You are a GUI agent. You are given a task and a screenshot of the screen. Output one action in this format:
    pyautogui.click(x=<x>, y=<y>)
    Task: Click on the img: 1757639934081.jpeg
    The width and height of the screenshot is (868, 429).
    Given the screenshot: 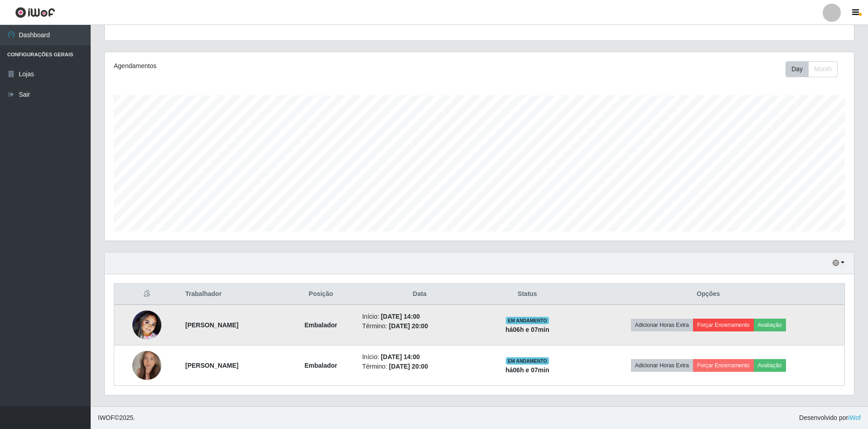 What is the action you would take?
    pyautogui.click(x=147, y=325)
    